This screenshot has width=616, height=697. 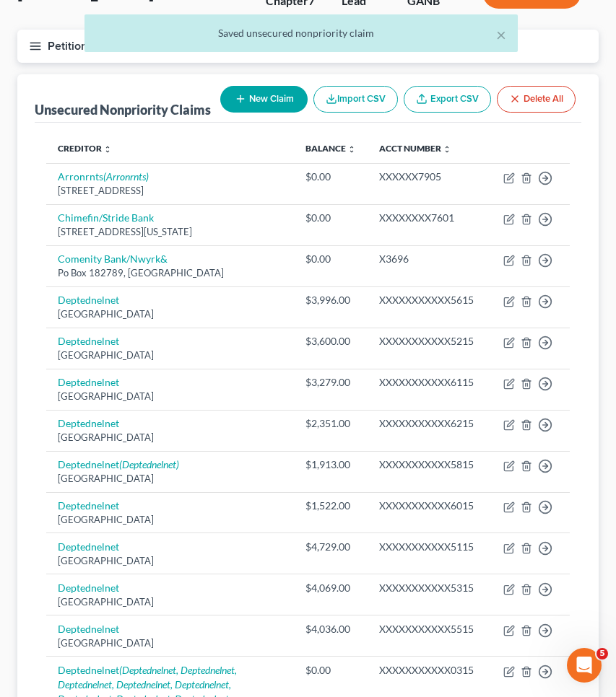 What do you see at coordinates (447, 99) in the screenshot?
I see `a: Export CSV` at bounding box center [447, 99].